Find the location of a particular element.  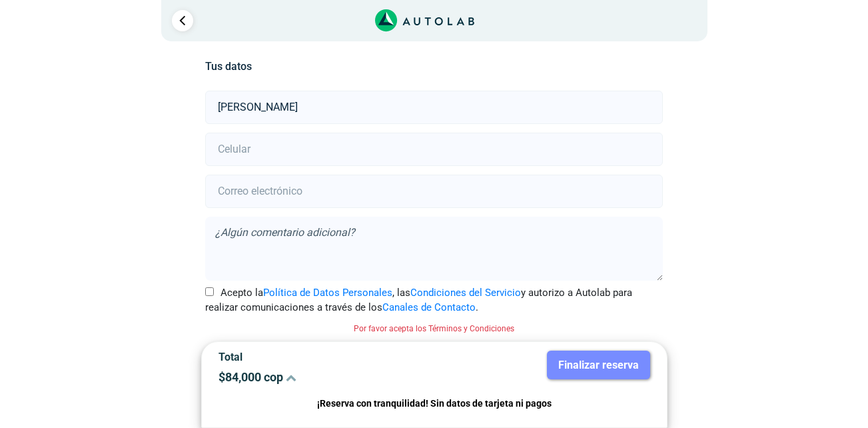

a: Condiciones del Servicio is located at coordinates (465, 292).